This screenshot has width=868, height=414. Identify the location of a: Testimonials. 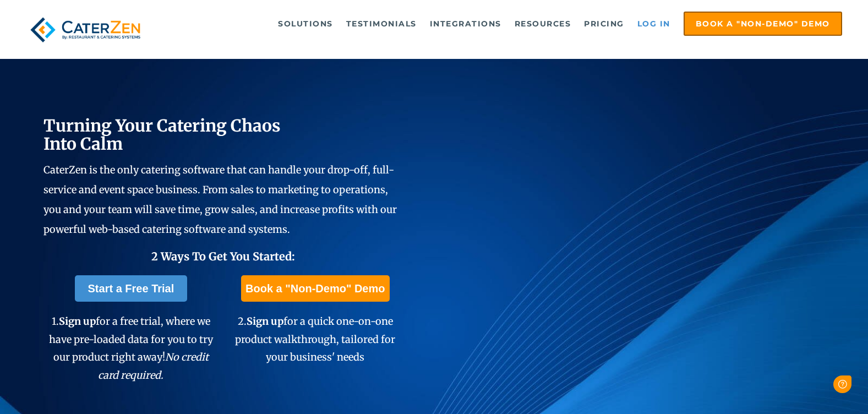
(381, 24).